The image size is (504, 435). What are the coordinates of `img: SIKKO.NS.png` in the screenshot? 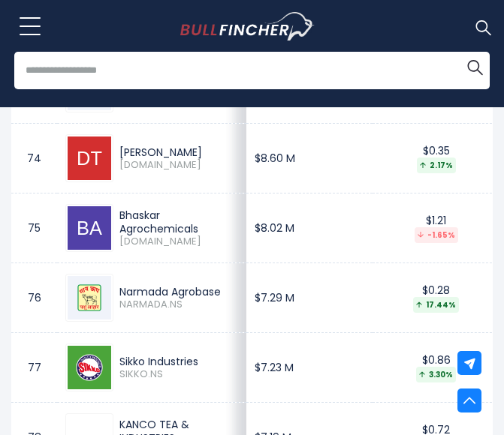 It's located at (90, 368).